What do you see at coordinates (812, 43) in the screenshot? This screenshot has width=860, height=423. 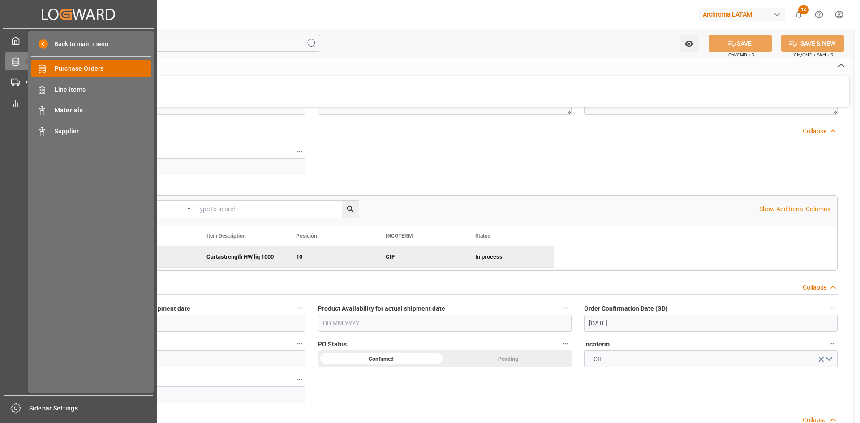 I see `button: SAVE & NEW` at bounding box center [812, 43].